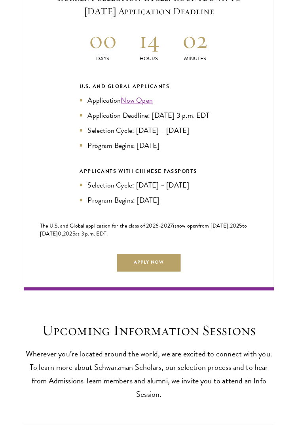 This screenshot has width=298, height=425. What do you see at coordinates (92, 233) in the screenshot?
I see `span: at 3 p.m. EDT.` at bounding box center [92, 233].